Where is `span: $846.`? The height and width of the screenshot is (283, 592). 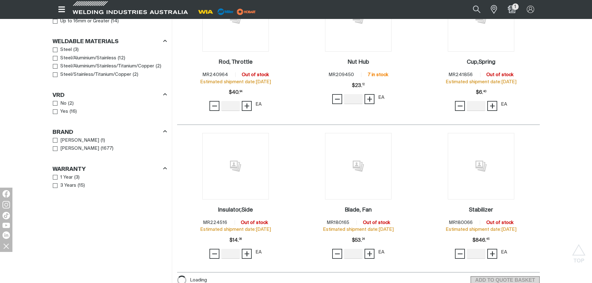
span: $846. is located at coordinates (481, 241).